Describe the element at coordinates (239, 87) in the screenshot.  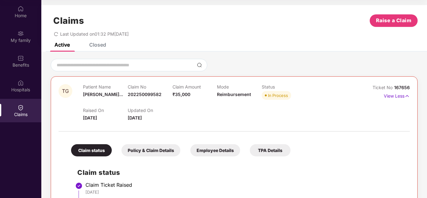
I see `p: Mode` at that location.